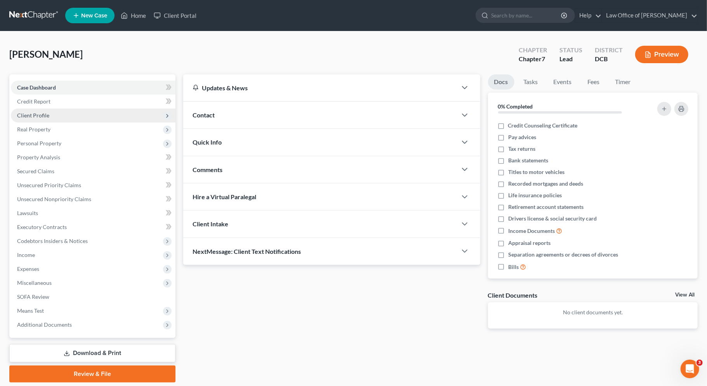  I want to click on div: Lead, so click(570, 59).